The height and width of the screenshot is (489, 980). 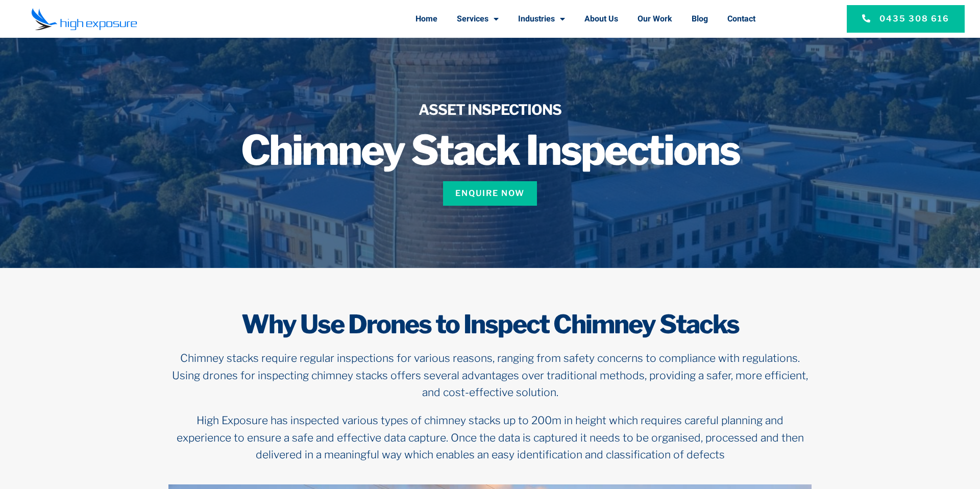 What do you see at coordinates (914, 19) in the screenshot?
I see `span: 0435 308 616` at bounding box center [914, 19].